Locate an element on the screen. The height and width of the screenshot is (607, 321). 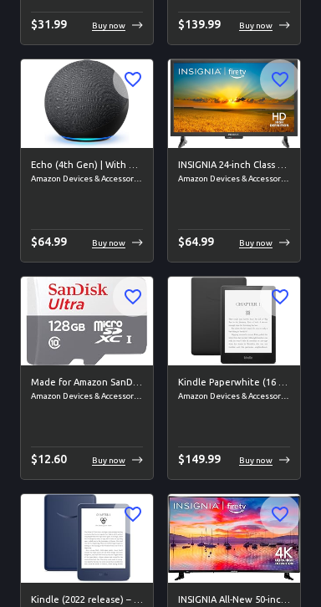
span: $ 12.60 is located at coordinates (49, 459).